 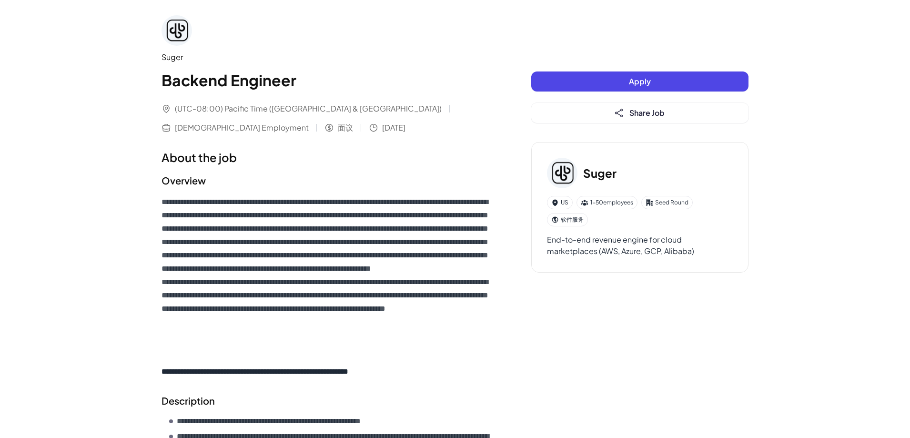 What do you see at coordinates (327, 80) in the screenshot?
I see `h1: Backend Engineer` at bounding box center [327, 80].